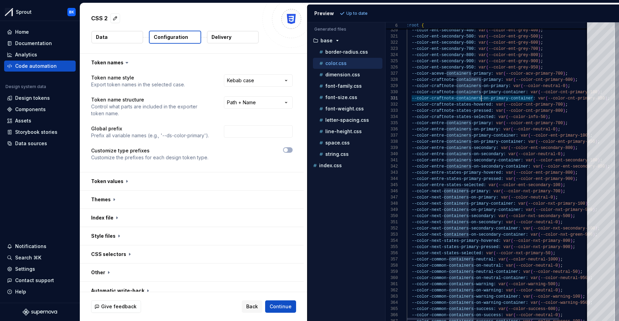  Describe the element at coordinates (40, 292) in the screenshot. I see `button: Help` at that location.